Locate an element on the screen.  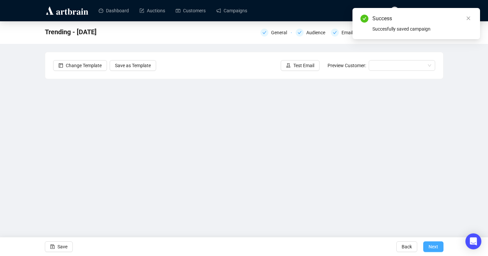
div: Succesfully saved campaign is located at coordinates (423, 29).